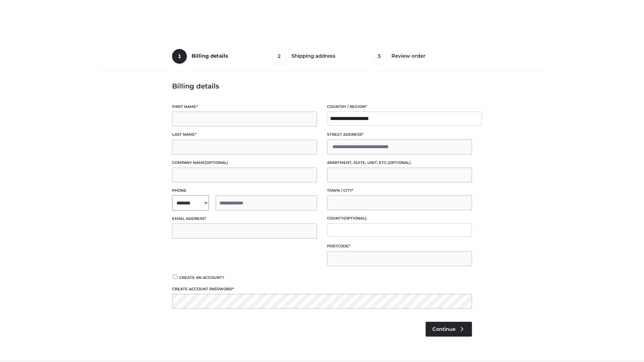 The height and width of the screenshot is (362, 644). Describe the element at coordinates (408, 56) in the screenshot. I see `span: Review order` at that location.